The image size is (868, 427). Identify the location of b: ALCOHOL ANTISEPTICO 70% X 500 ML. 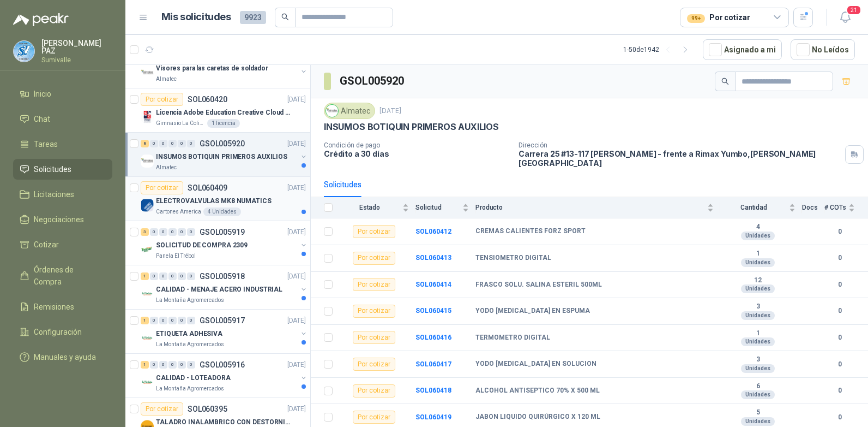
(537, 391).